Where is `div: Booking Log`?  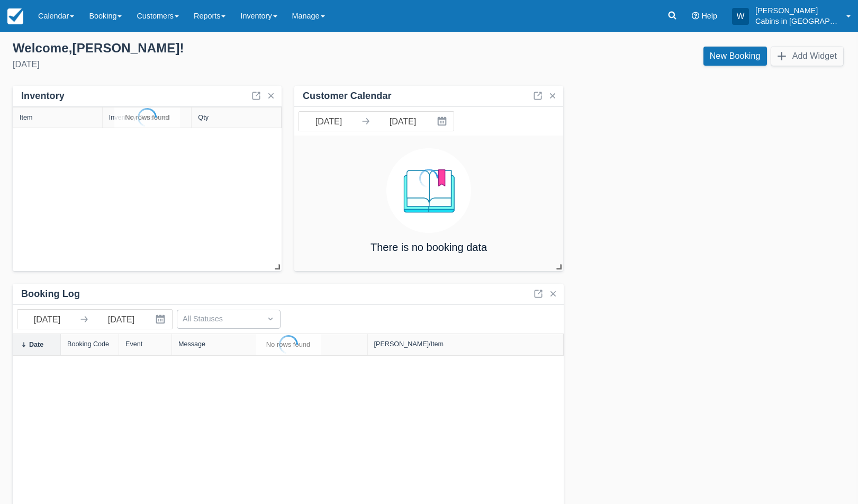
div: Booking Log is located at coordinates (51, 294).